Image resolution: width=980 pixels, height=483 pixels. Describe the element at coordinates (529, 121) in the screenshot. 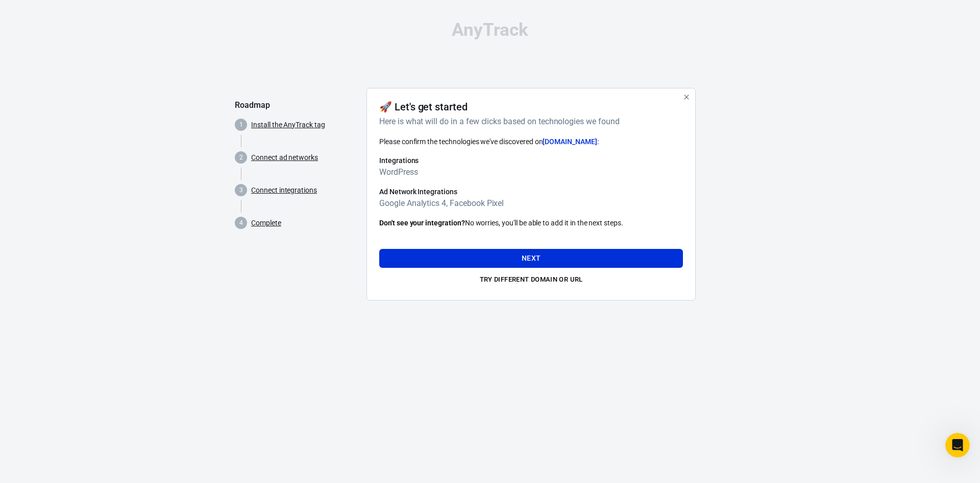

I see `h6: Here is what will do in a few clicks based on technologies we found` at that location.